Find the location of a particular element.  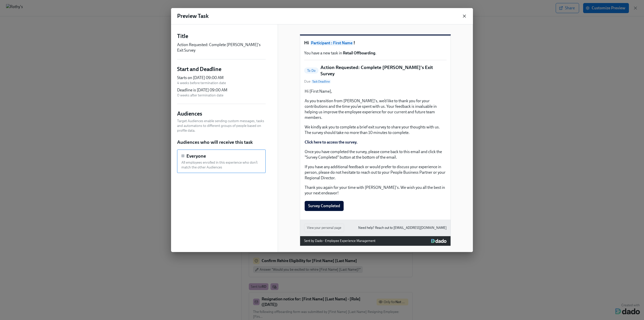

h1: Hi ! is located at coordinates (375, 43).